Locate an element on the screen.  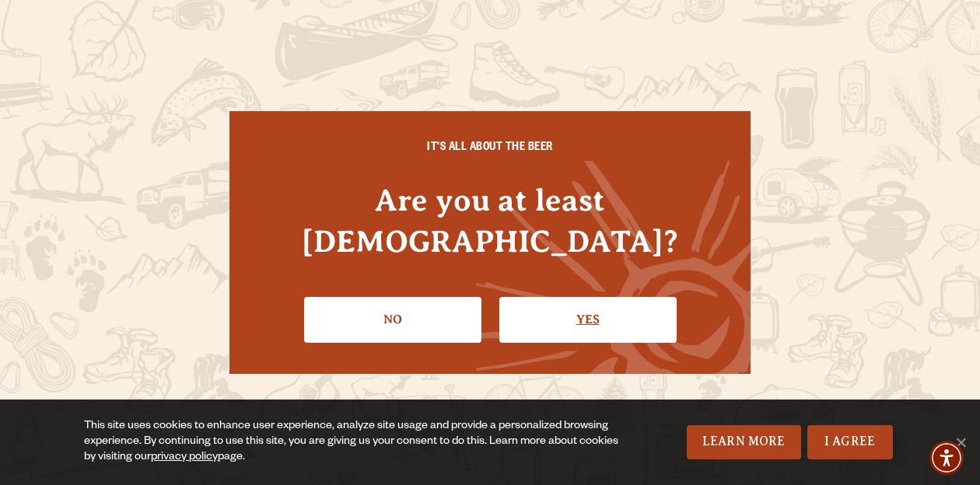
a: I Agree is located at coordinates (850, 442).